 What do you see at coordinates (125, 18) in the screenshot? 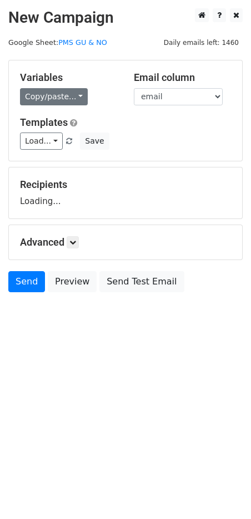
I see `h2: New Campaign` at bounding box center [125, 18].